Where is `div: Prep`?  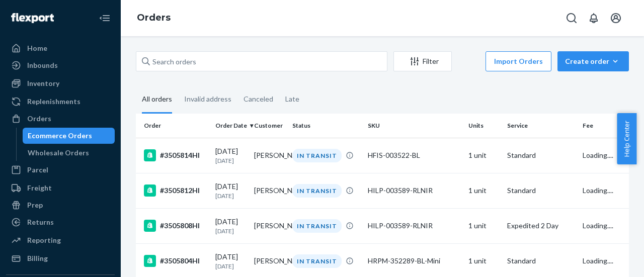
div: Prep is located at coordinates (35, 205).